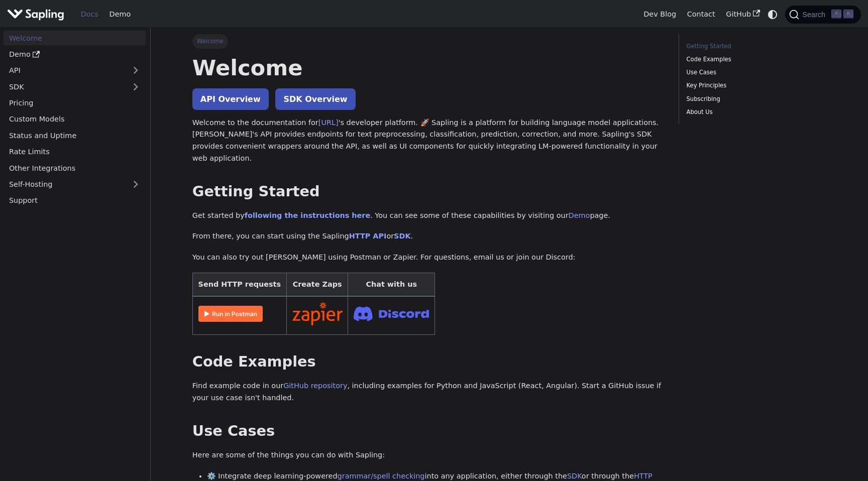 The width and height of the screenshot is (868, 481). What do you see at coordinates (315, 386) in the screenshot?
I see `a: GitHub repository` at bounding box center [315, 386].